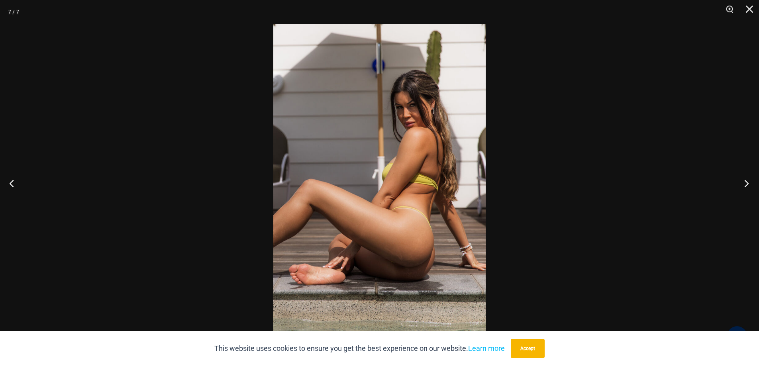 This screenshot has height=366, width=759. I want to click on a: Learn more, so click(487, 348).